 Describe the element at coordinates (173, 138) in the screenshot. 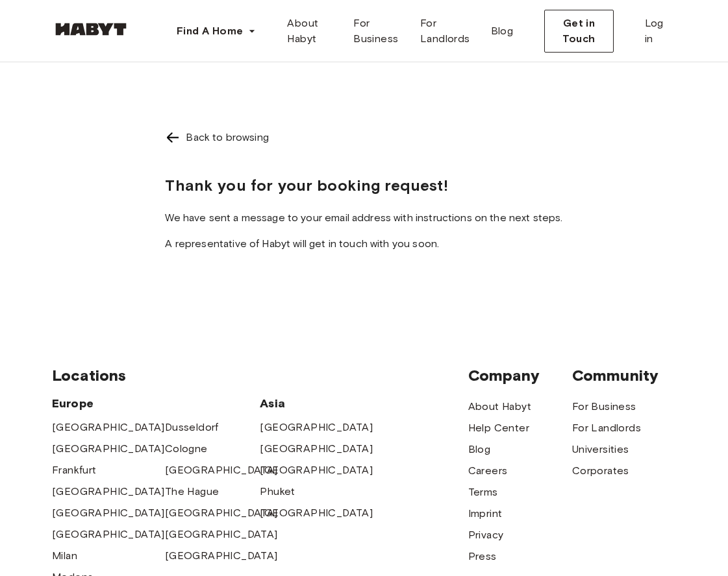

I see `img: Left pointing arrow` at that location.